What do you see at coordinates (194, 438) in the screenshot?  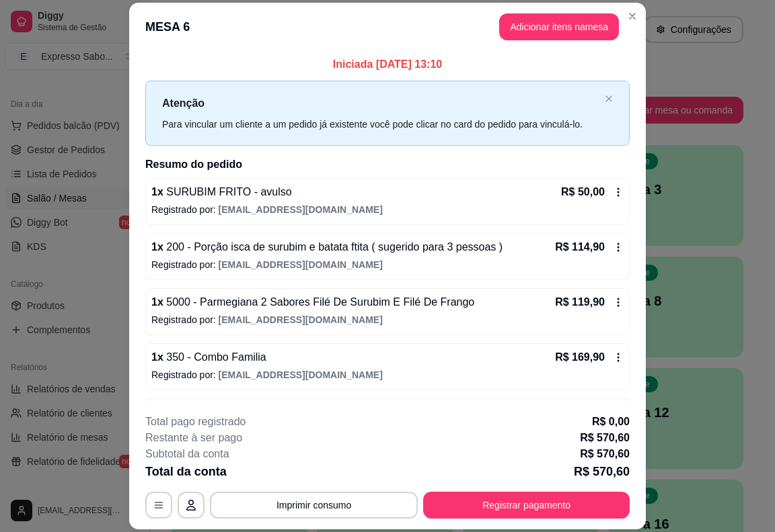 I see `p: Restante à ser pago` at bounding box center [194, 438].